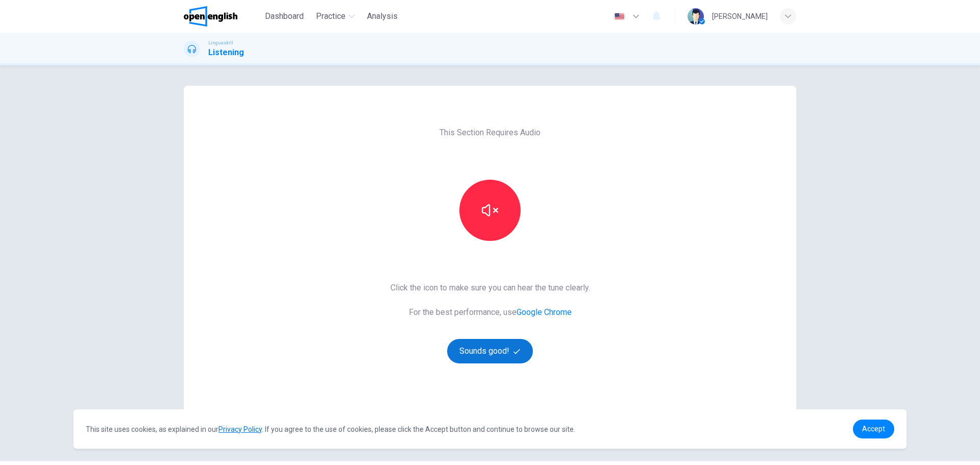 Image resolution: width=980 pixels, height=465 pixels. Describe the element at coordinates (382, 17) in the screenshot. I see `span: Analysis` at that location.